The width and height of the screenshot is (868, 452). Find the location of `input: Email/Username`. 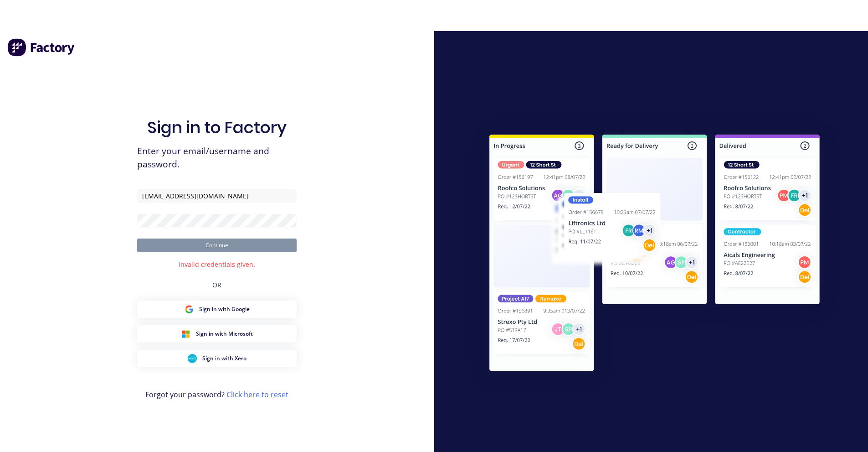

input: Email/Username is located at coordinates (217, 196).